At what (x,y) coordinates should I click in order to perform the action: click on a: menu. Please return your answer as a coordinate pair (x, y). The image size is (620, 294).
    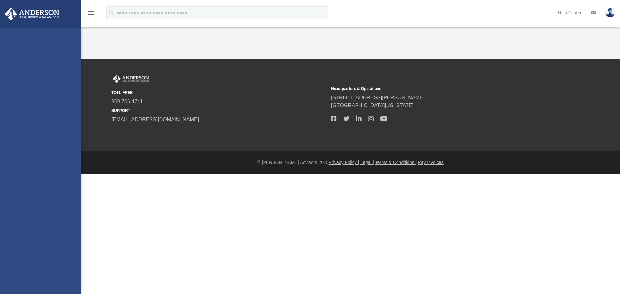
    Looking at the image, I should click on (91, 15).